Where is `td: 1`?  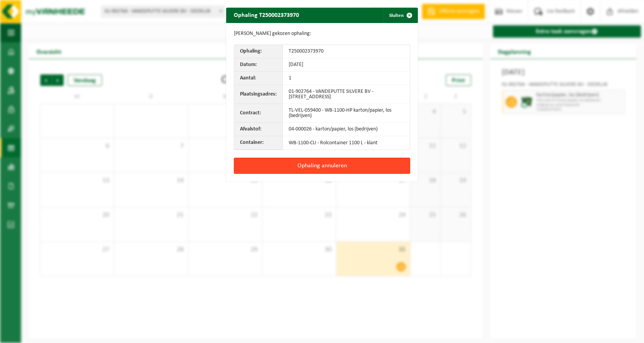
td: 1 is located at coordinates (346, 78).